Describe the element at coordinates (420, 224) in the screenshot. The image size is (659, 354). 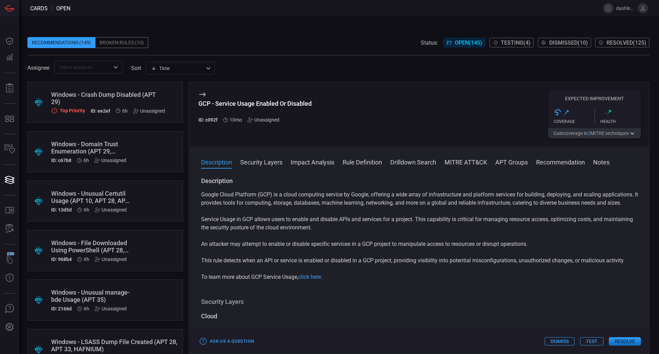
I see `p: Service Usage in GCP allows users to enable and disable APIs and services for a project. This cap...` at that location.